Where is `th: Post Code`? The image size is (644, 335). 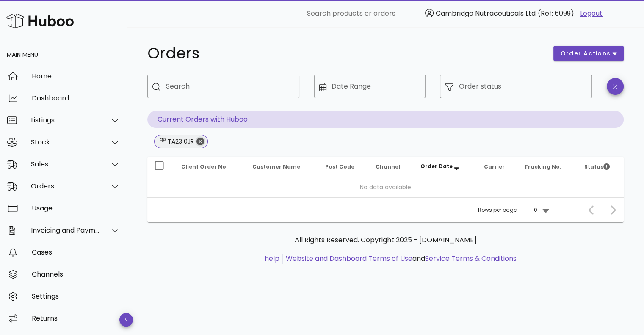
th: Post Code is located at coordinates (343, 167).